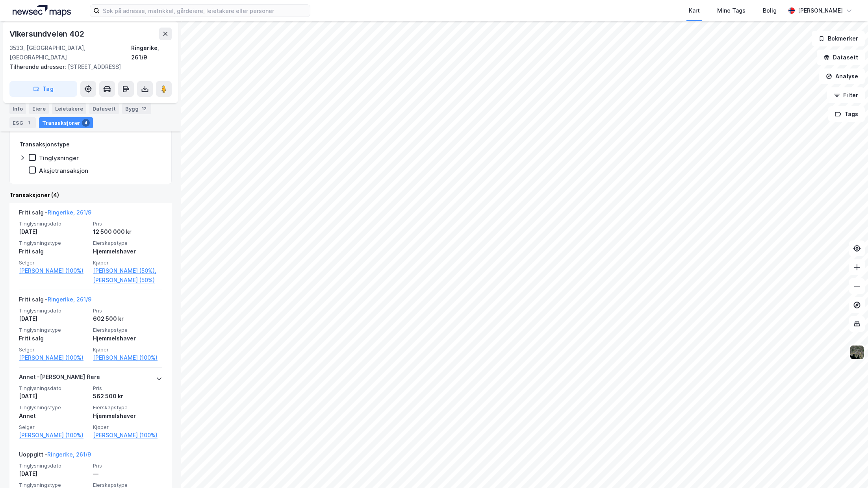  I want to click on input: Søk på adresse, matrikkel, gårdeiere, leietakere eller personer, so click(205, 11).